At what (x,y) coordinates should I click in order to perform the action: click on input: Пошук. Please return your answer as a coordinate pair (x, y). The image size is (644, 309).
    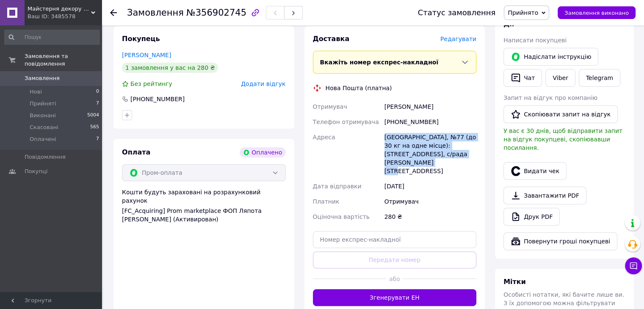
    Looking at the image, I should click on (52, 37).